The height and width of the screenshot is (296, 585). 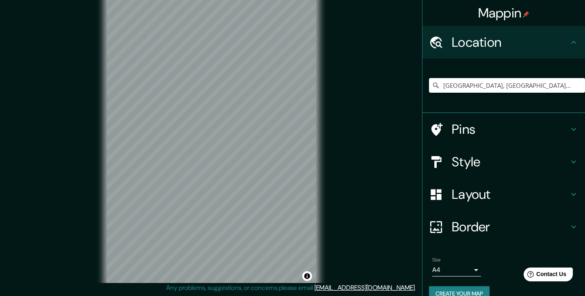 What do you see at coordinates (504, 13) in the screenshot?
I see `h4: Mappin` at bounding box center [504, 13].